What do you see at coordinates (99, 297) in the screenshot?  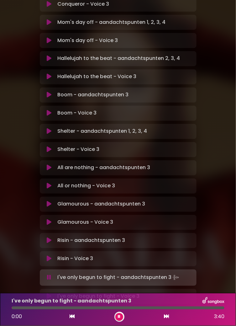 I see `p: I've only begun to fight - Voice 3` at bounding box center [99, 297].